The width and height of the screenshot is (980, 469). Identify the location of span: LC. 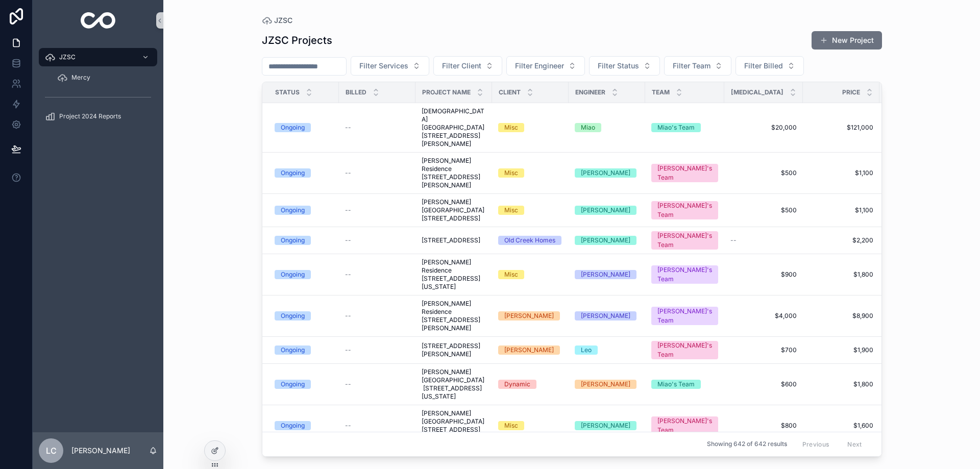
(51, 451).